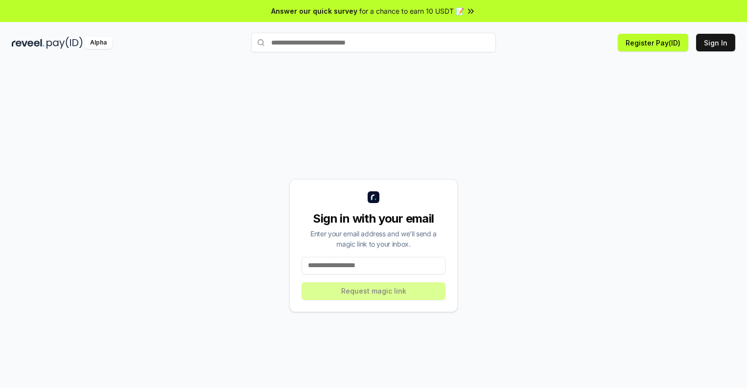 The image size is (747, 388). I want to click on button: Sign In, so click(715, 43).